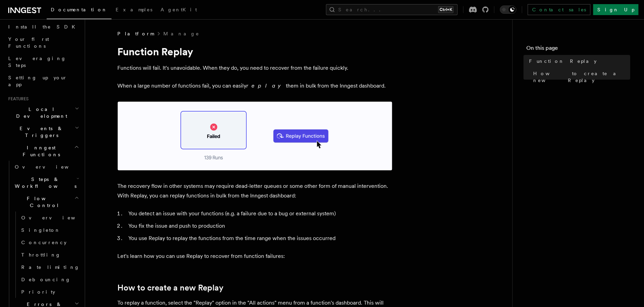  Describe the element at coordinates (40, 113) in the screenshot. I see `span: Local Development` at that location.